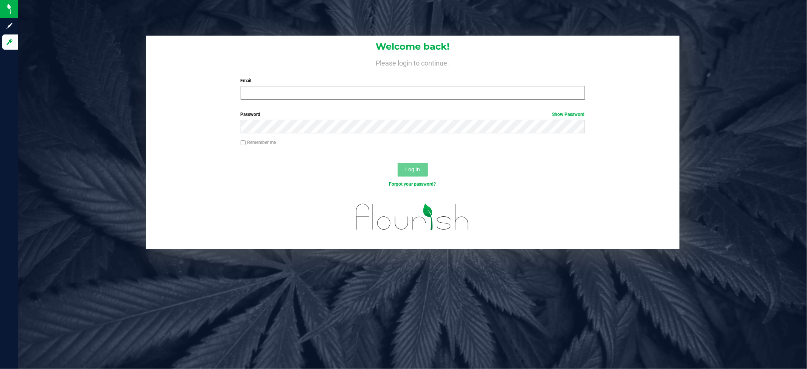 The image size is (807, 369). I want to click on span: Password, so click(251, 114).